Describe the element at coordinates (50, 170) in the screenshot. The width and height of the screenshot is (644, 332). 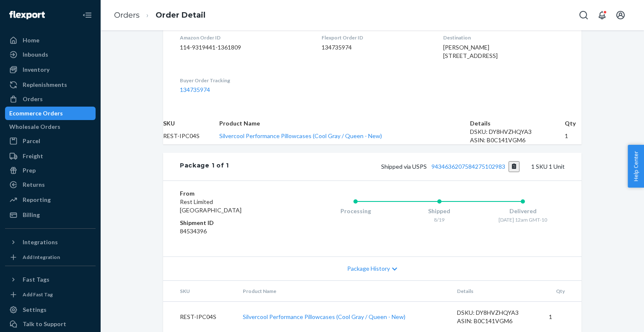
I see `a: Prep` at that location.